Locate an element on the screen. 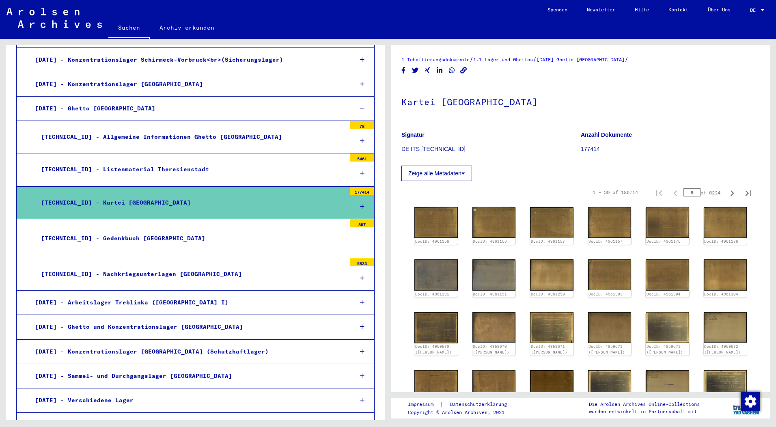 The image size is (776, 427). button: Share on WhatsApp is located at coordinates (451, 70).